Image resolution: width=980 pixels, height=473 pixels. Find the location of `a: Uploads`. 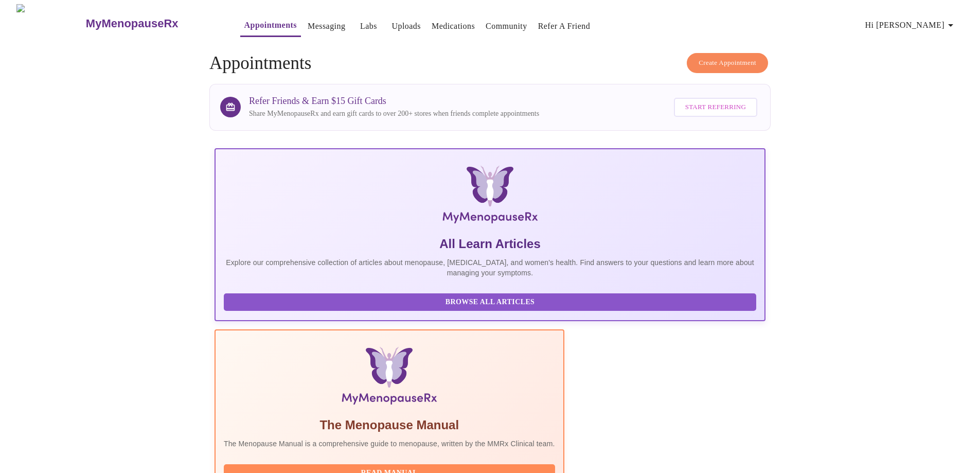

a: Uploads is located at coordinates (406, 26).